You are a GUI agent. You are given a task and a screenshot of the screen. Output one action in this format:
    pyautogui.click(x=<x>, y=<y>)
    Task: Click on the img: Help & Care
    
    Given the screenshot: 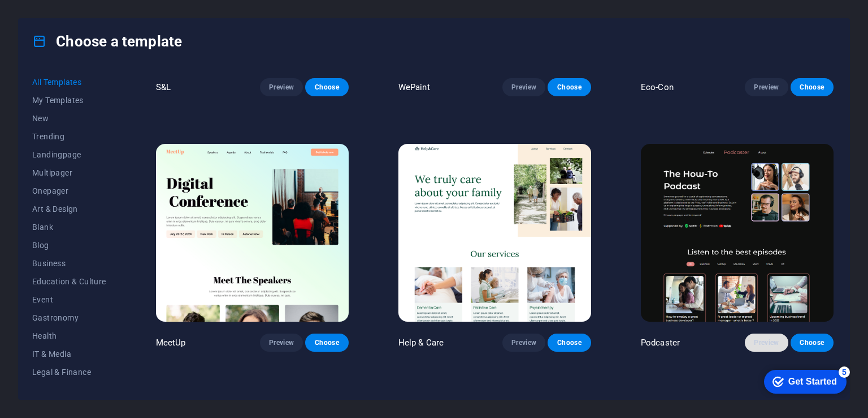 What is the action you would take?
    pyautogui.click(x=494, y=233)
    